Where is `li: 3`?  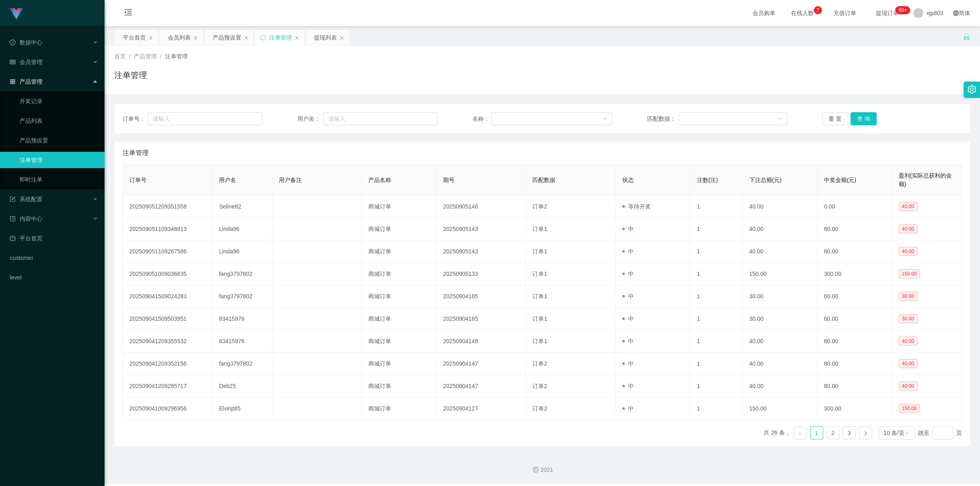
li: 3 is located at coordinates (849, 433).